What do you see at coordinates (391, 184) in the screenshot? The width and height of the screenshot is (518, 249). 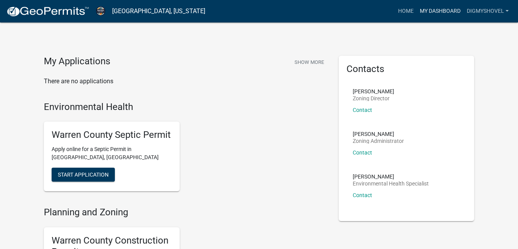 I see `p: Environmental Health Specialist` at bounding box center [391, 184].